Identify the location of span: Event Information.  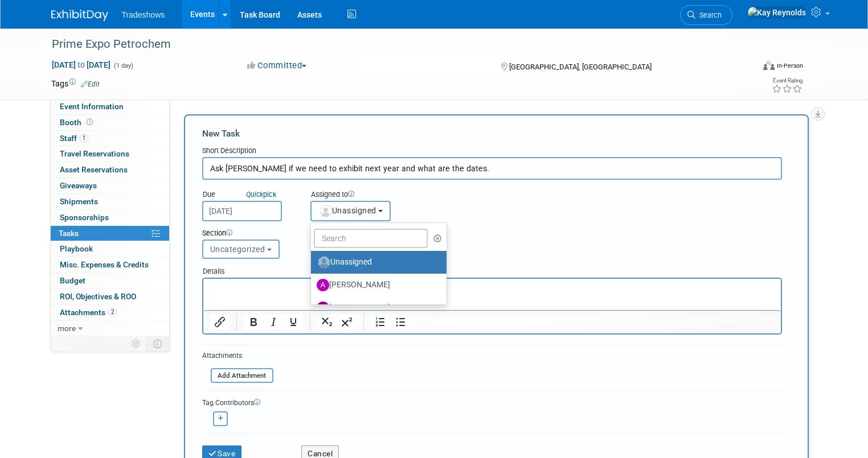
(92, 106).